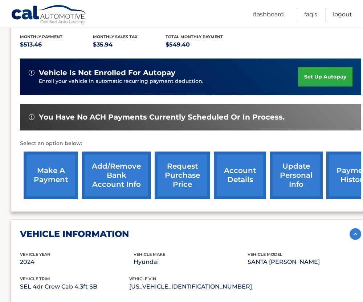 The width and height of the screenshot is (363, 302). I want to click on a: Cal Automotive, so click(49, 15).